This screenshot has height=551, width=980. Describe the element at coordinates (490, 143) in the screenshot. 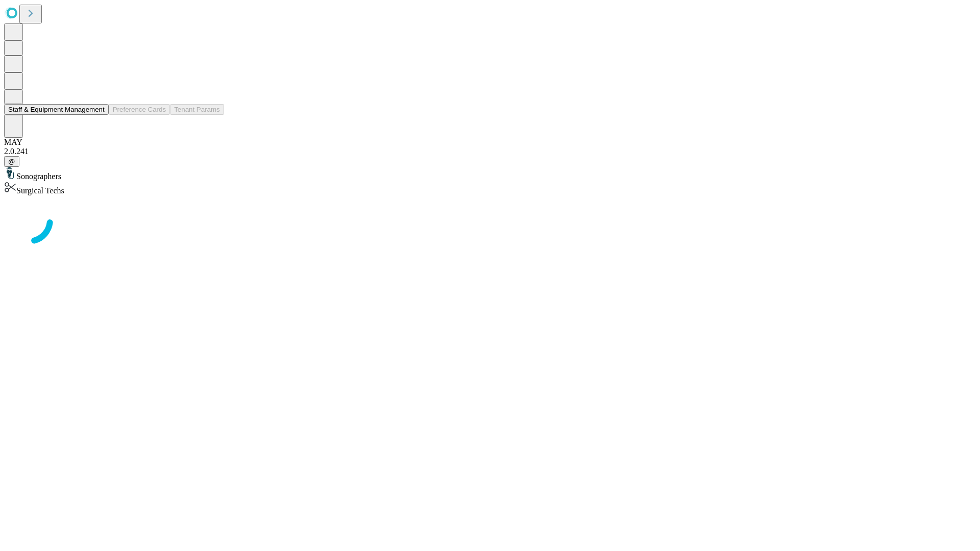

I see `div: MAY` at that location.